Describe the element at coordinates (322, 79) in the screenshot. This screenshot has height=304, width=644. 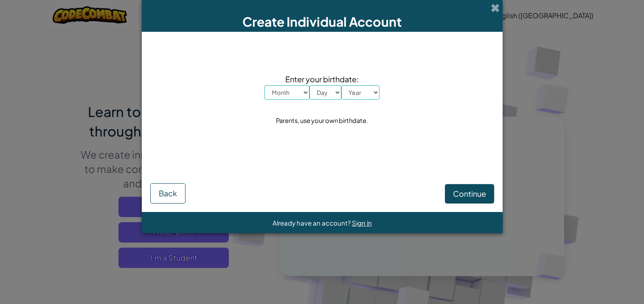
I see `span: Enter your birthdate:` at that location.